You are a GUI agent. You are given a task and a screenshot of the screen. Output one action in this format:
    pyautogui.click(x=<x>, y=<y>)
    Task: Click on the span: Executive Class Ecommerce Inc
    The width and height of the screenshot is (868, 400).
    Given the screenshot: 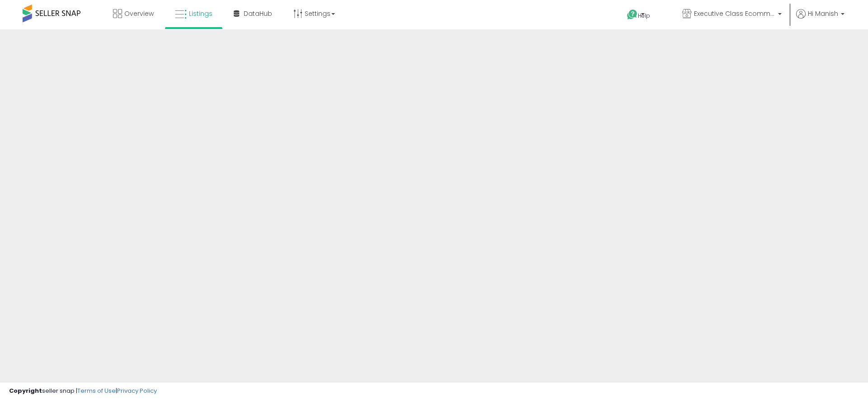 What is the action you would take?
    pyautogui.click(x=735, y=14)
    